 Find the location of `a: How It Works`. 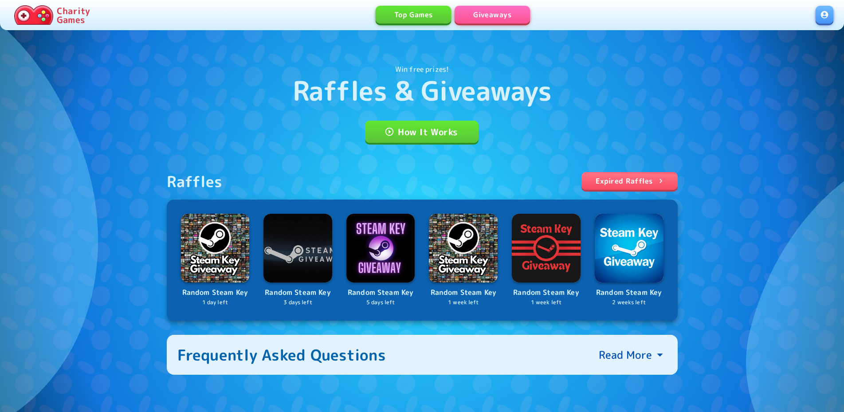

a: How It Works is located at coordinates (422, 132).